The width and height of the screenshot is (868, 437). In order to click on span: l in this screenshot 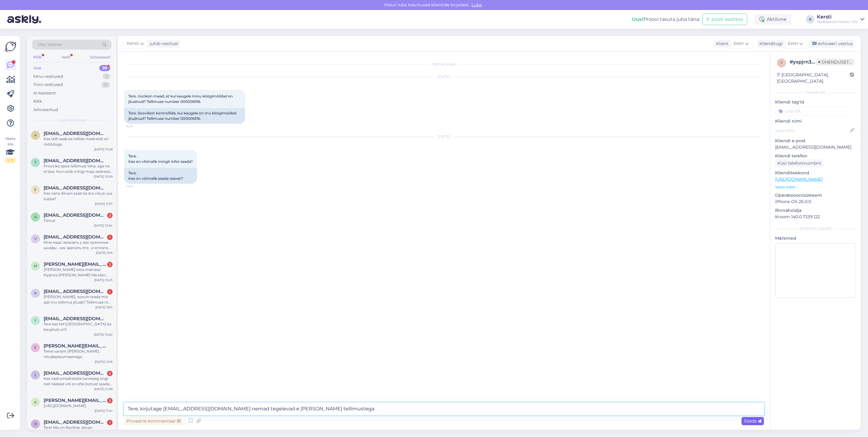, I will do `click(36, 374)`.